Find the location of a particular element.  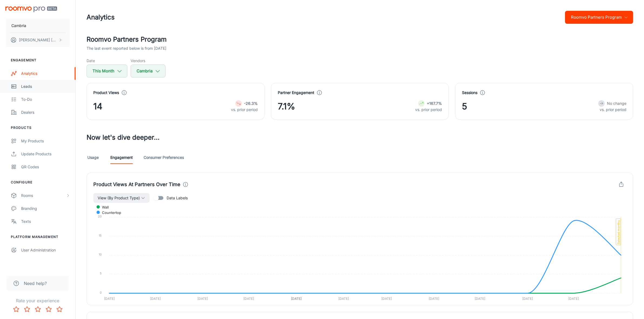

span: View (By Product Type) is located at coordinates (119, 198).